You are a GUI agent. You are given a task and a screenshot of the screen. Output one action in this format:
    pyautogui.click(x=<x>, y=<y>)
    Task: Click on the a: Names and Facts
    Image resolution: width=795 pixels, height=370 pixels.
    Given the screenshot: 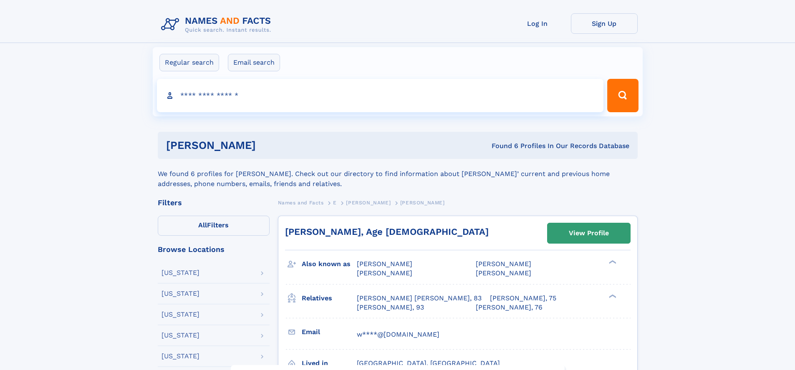 What is the action you would take?
    pyautogui.click(x=301, y=202)
    